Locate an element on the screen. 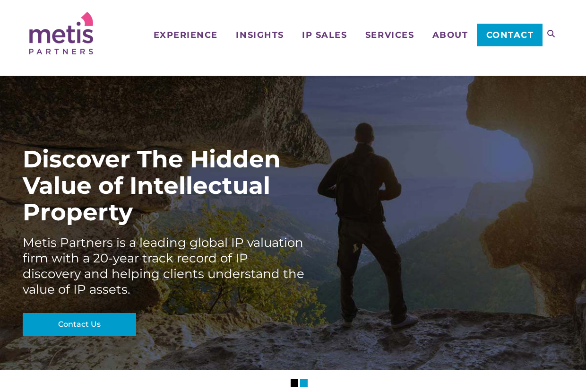 Image resolution: width=586 pixels, height=392 pixels. li: Slider Page 2 is located at coordinates (304, 383).